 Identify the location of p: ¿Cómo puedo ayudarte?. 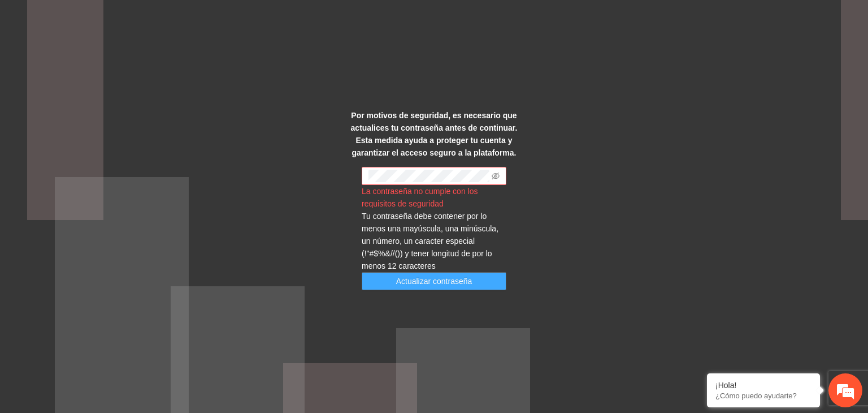
(764, 396).